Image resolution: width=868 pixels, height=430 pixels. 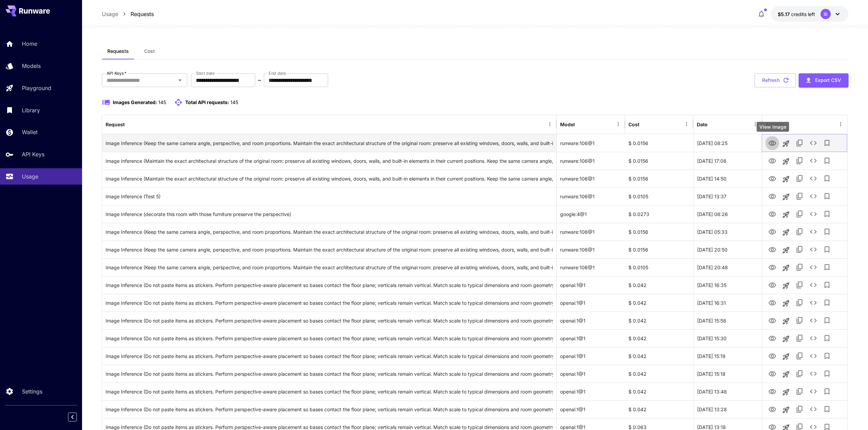 What do you see at coordinates (728, 356) in the screenshot?
I see `div: 27 Aug, 2025 15:19` at bounding box center [728, 356].